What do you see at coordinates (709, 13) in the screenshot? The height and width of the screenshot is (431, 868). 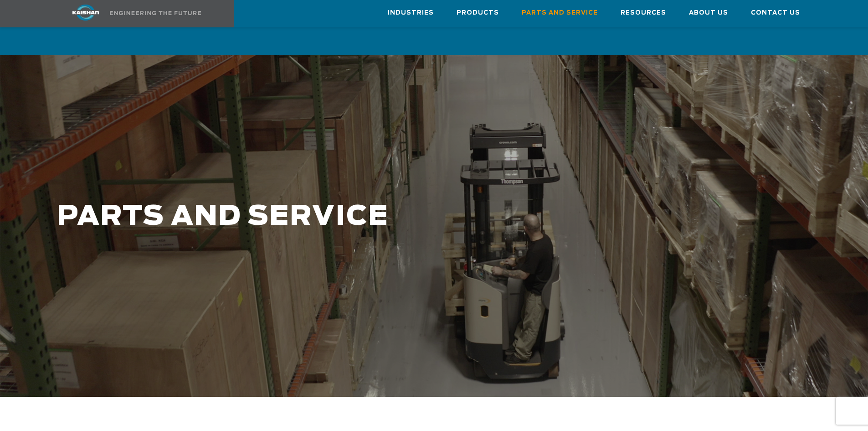 I see `a: About Us` at bounding box center [709, 13].